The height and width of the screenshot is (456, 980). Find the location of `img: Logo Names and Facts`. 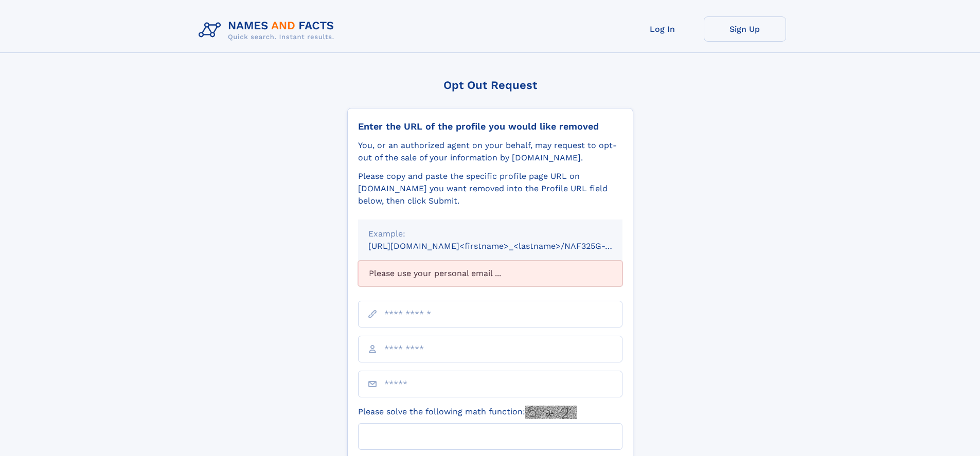

img: Logo Names and Facts is located at coordinates (269, 30).